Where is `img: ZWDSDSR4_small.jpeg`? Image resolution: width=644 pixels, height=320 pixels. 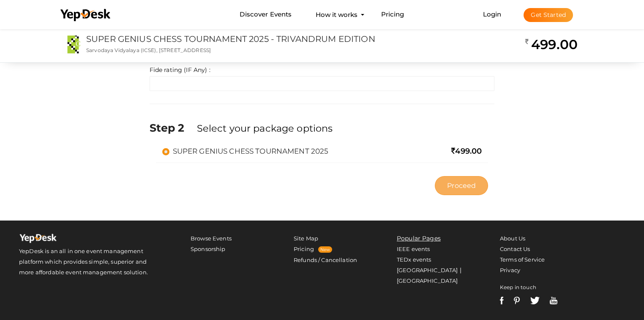 img: ZWDSDSR4_small.jpeg is located at coordinates (71, 45).